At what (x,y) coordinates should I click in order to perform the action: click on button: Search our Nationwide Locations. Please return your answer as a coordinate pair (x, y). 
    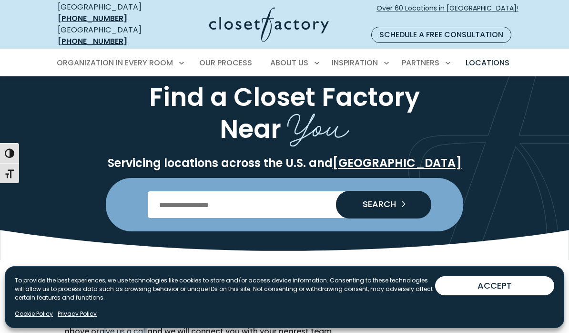
    Looking at the image, I should click on (384, 204).